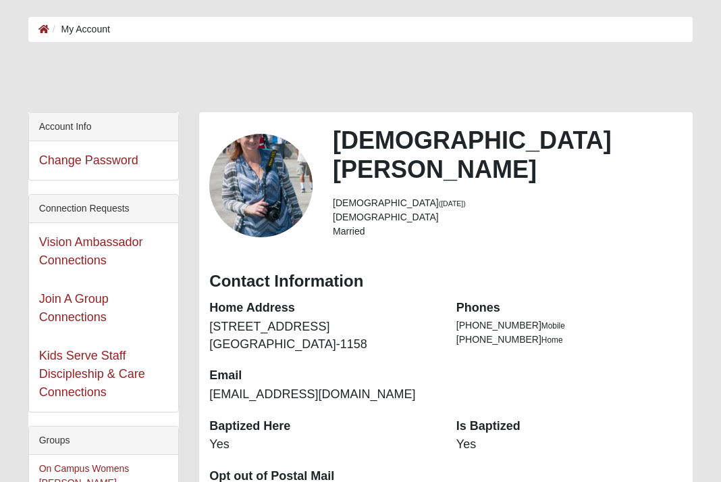 This screenshot has width=721, height=482. Describe the element at coordinates (104, 440) in the screenshot. I see `div: Groups` at that location.